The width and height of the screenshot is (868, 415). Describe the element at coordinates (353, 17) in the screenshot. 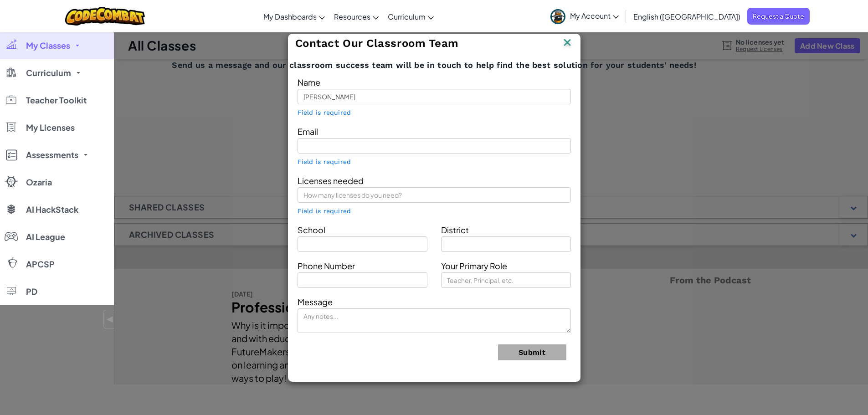

I see `span: Resources` at that location.